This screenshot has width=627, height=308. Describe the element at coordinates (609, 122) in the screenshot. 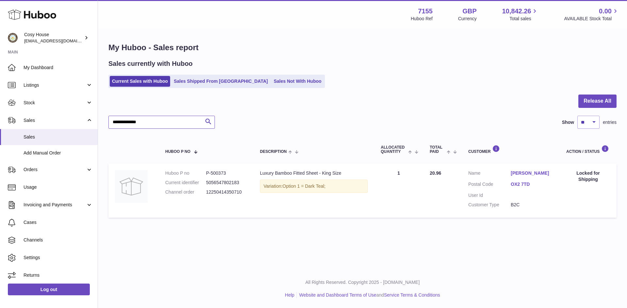

I see `span: entries` at that location.